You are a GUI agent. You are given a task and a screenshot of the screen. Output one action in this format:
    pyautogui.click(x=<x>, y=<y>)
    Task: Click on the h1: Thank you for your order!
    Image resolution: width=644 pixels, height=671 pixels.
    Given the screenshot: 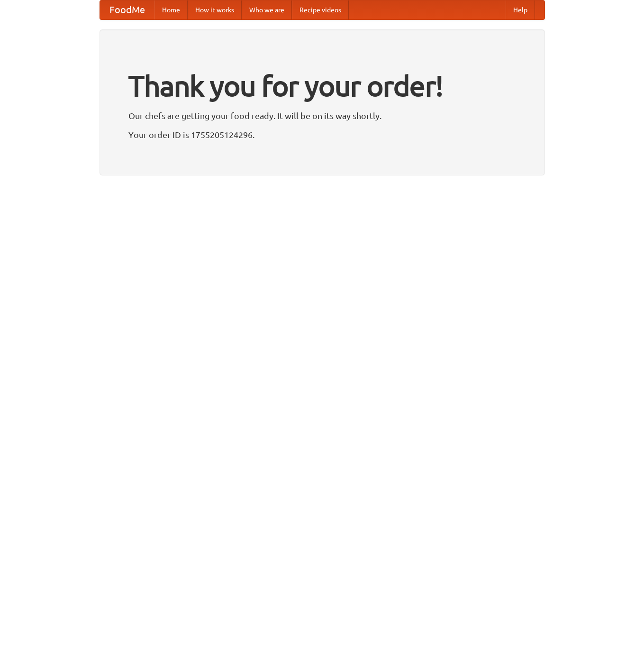 What is the action you would take?
    pyautogui.click(x=323, y=86)
    